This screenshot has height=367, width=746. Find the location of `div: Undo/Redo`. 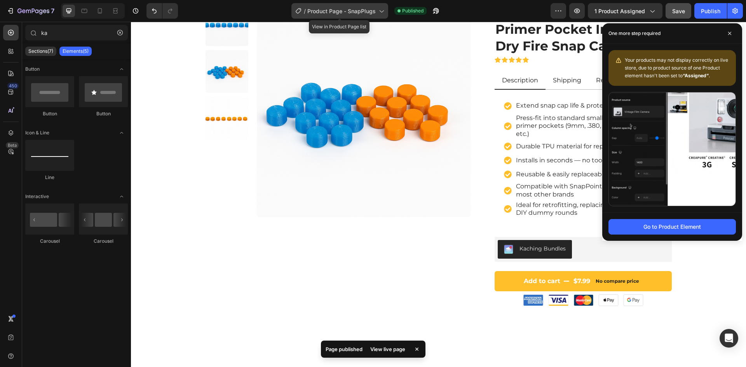

div: Undo/Redo is located at coordinates (162, 11).